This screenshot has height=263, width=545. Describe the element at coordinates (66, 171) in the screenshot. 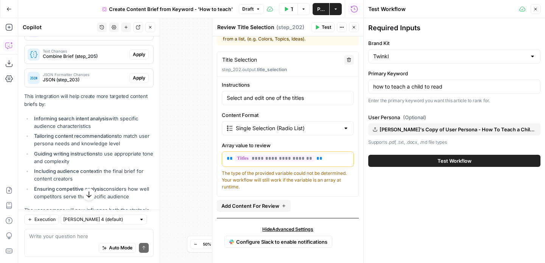

I see `strong: Including audience context` at that location.